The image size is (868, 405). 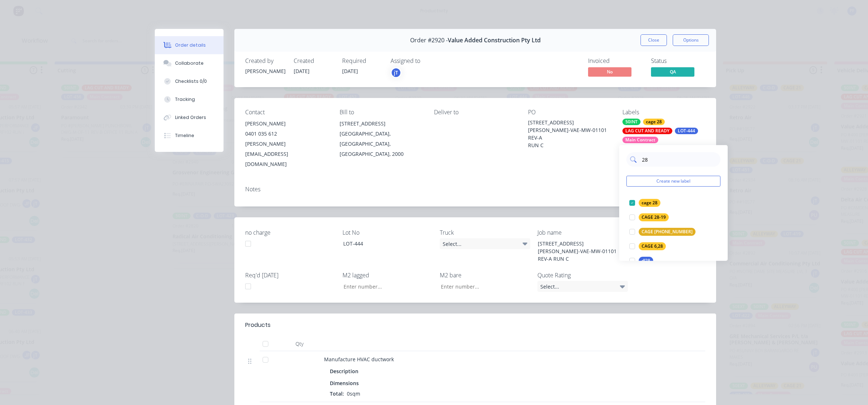 What do you see at coordinates (641, 261) in the screenshot?
I see `button: dl28` at bounding box center [641, 261].